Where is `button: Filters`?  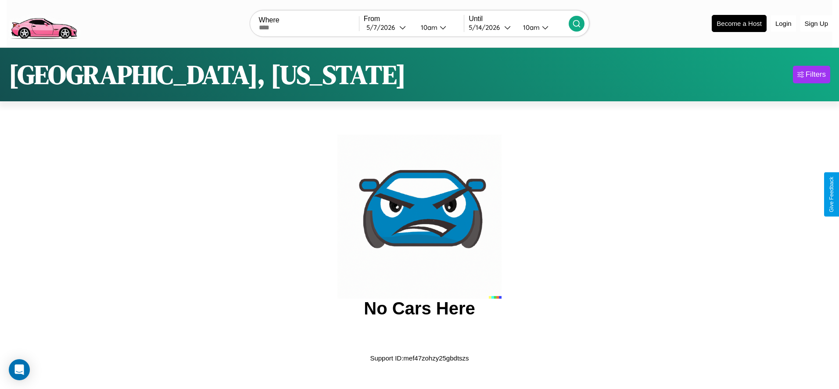 button: Filters is located at coordinates (811, 75).